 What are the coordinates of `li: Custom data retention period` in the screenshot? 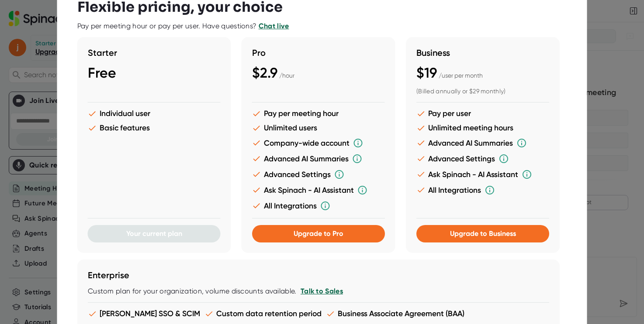 It's located at (263, 313).